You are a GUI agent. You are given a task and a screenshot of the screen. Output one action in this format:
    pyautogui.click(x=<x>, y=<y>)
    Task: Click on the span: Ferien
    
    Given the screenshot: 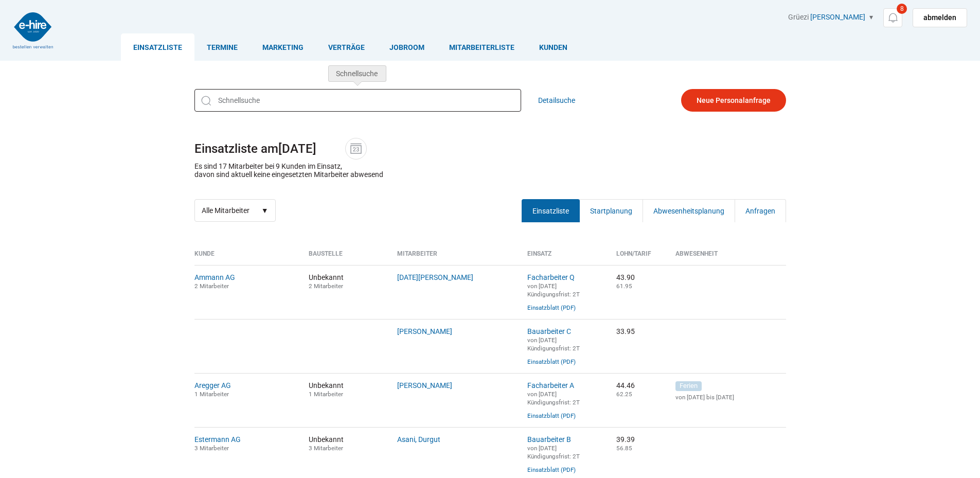 What is the action you would take?
    pyautogui.click(x=688, y=386)
    